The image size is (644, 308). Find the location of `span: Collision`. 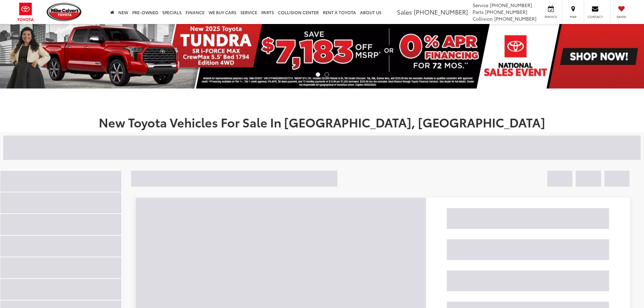

span: Collision is located at coordinates (483, 19).